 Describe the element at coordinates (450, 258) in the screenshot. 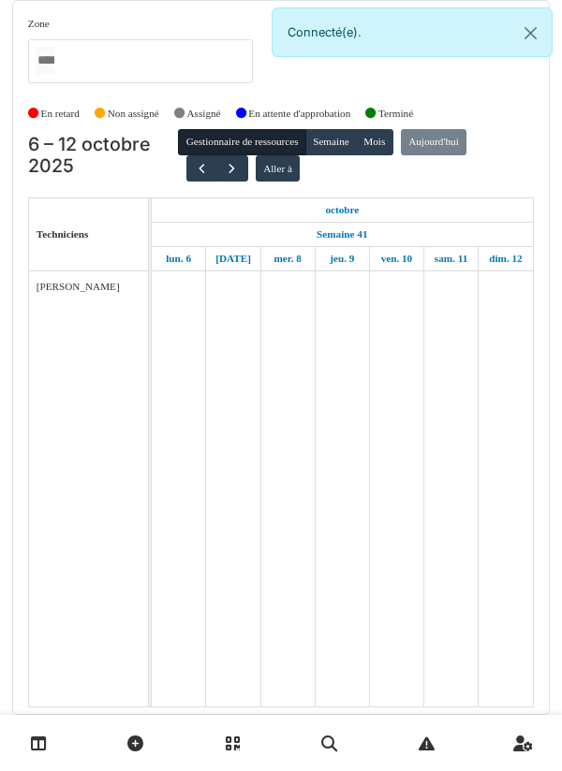

I see `a: 11 octobre 2025` at that location.